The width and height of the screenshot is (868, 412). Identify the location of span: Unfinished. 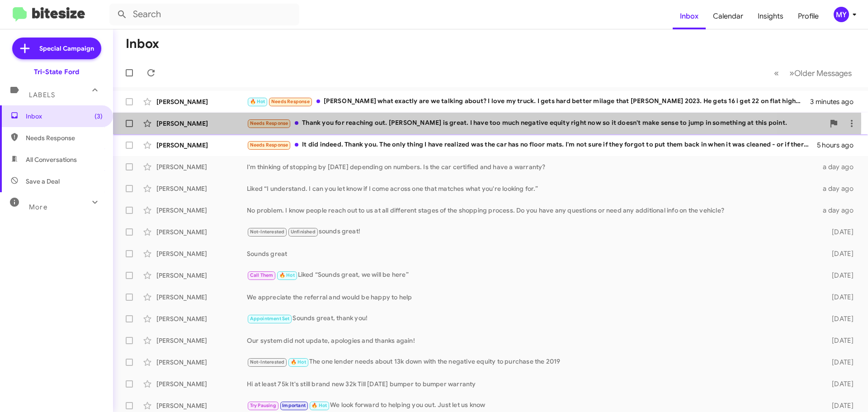
(303, 231).